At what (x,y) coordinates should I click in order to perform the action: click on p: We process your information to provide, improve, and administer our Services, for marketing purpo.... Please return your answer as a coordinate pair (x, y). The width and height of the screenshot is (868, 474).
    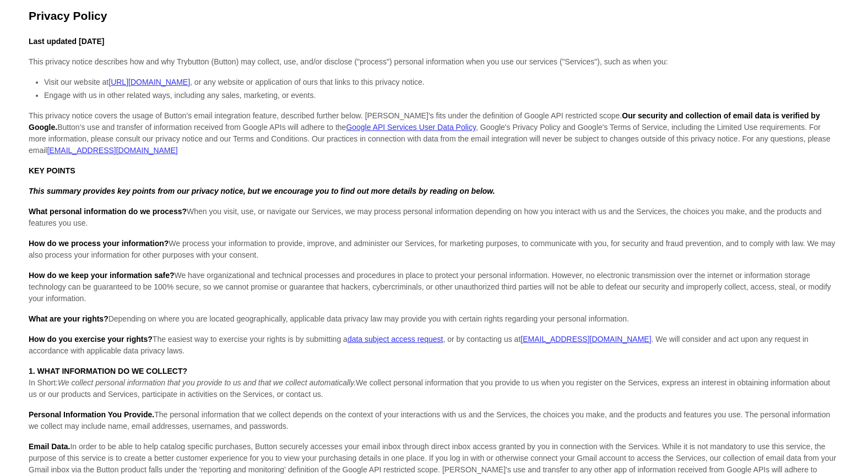
    Looking at the image, I should click on (434, 249).